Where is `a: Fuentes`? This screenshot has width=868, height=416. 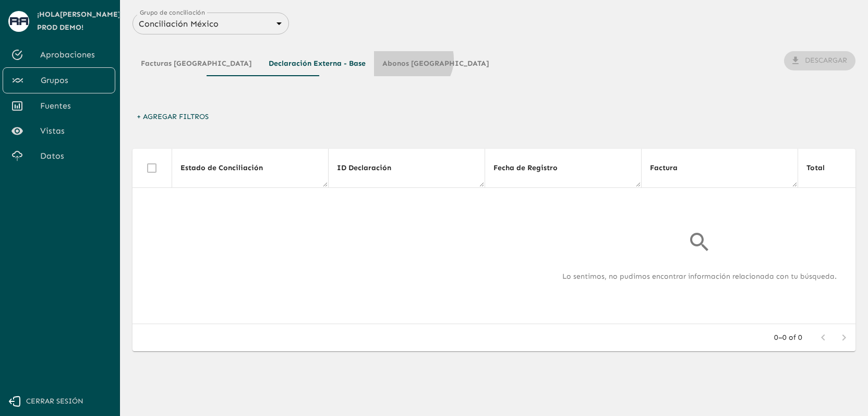 a: Fuentes is located at coordinates (59, 106).